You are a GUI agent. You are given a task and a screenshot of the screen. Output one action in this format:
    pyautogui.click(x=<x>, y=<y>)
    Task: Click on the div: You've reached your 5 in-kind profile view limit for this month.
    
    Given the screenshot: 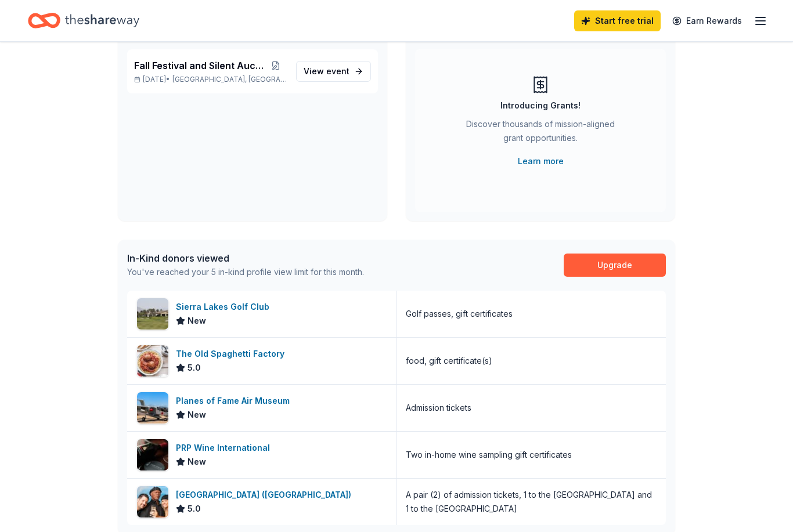 What is the action you would take?
    pyautogui.click(x=246, y=273)
    